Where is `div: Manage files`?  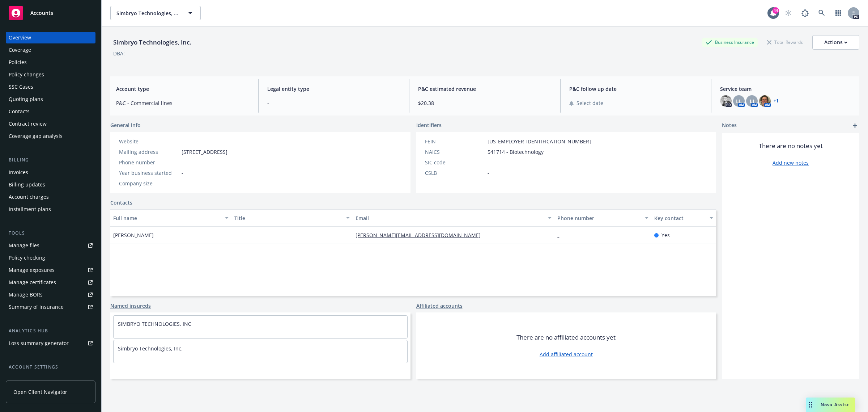 div: Manage files is located at coordinates (24, 246).